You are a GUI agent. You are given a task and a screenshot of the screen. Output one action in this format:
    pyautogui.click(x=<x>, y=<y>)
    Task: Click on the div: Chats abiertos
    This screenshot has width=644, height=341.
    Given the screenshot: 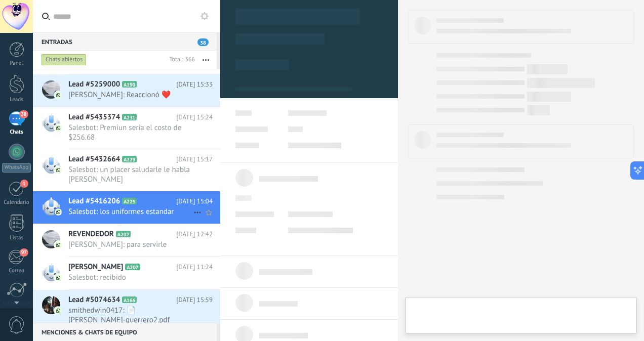 What is the action you would take?
    pyautogui.click(x=64, y=60)
    